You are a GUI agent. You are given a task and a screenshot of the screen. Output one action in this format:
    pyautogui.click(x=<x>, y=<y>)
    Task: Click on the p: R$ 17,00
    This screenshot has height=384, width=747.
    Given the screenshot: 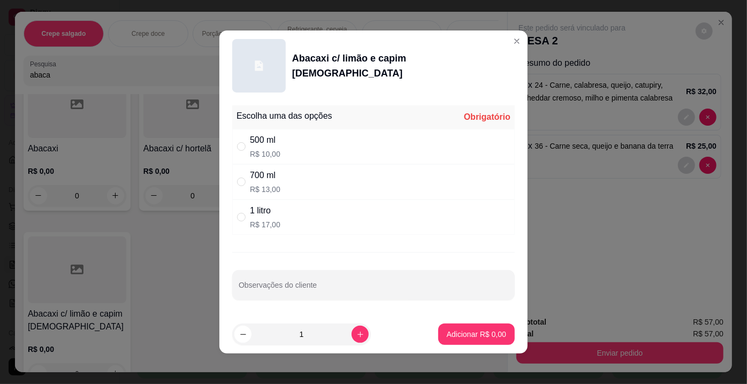 What is the action you would take?
    pyautogui.click(x=265, y=225)
    